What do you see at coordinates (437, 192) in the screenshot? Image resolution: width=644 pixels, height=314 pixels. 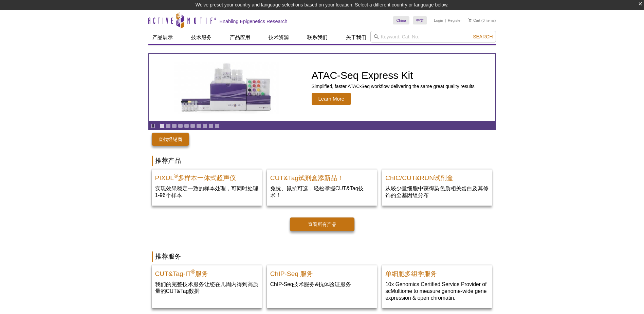 I see `p: 从较少量细胞中获得染色质相关蛋白及其修饰的全基因组分布` at bounding box center [437, 192].